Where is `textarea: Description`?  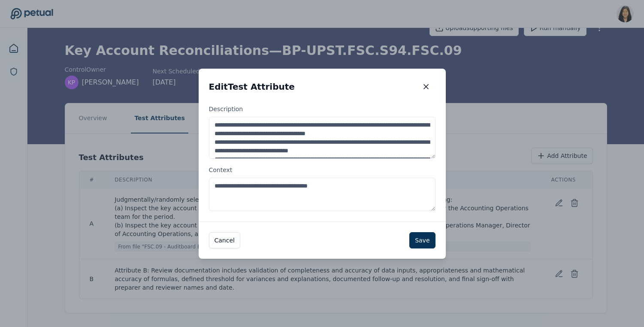
textarea: Description is located at coordinates (322, 138).